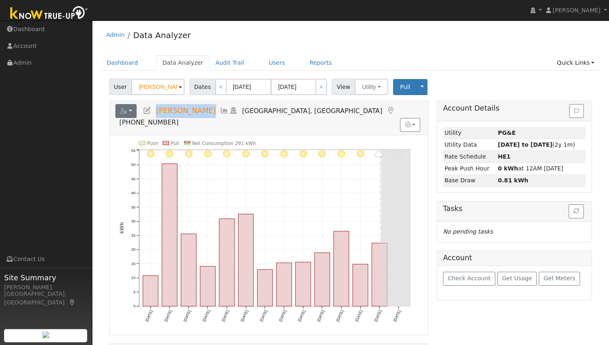 This screenshot has height=345, width=609. What do you see at coordinates (536, 144) in the screenshot?
I see `span: (2y 1m)` at bounding box center [536, 144].